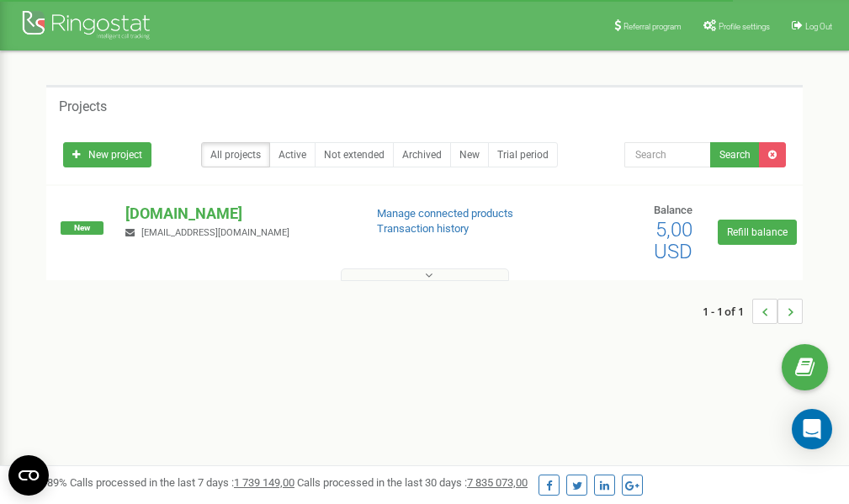 This screenshot has width=849, height=504. What do you see at coordinates (819, 26) in the screenshot?
I see `span: Log Out` at bounding box center [819, 26].